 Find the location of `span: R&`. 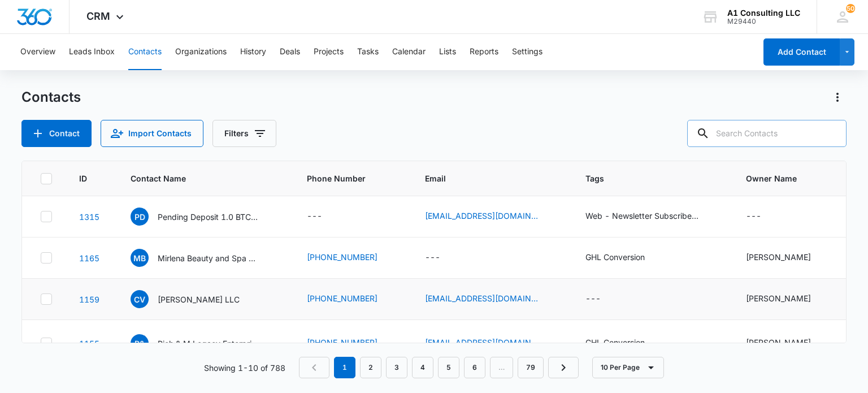

span: R& is located at coordinates (139, 343).